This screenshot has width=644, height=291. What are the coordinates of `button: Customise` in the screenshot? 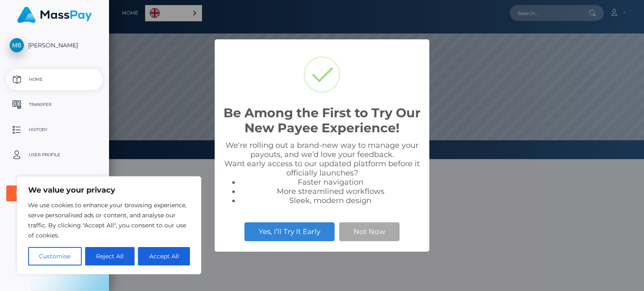 It's located at (55, 256).